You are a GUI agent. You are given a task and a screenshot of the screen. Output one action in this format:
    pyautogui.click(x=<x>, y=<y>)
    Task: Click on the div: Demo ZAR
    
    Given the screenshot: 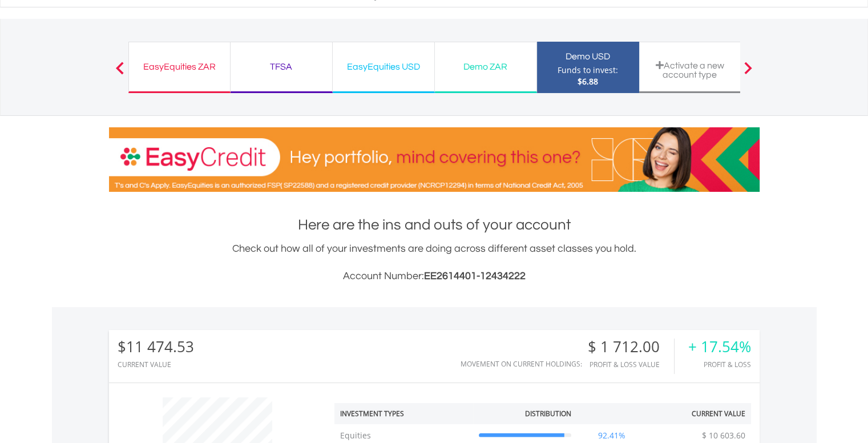 What is the action you would take?
    pyautogui.click(x=485, y=67)
    